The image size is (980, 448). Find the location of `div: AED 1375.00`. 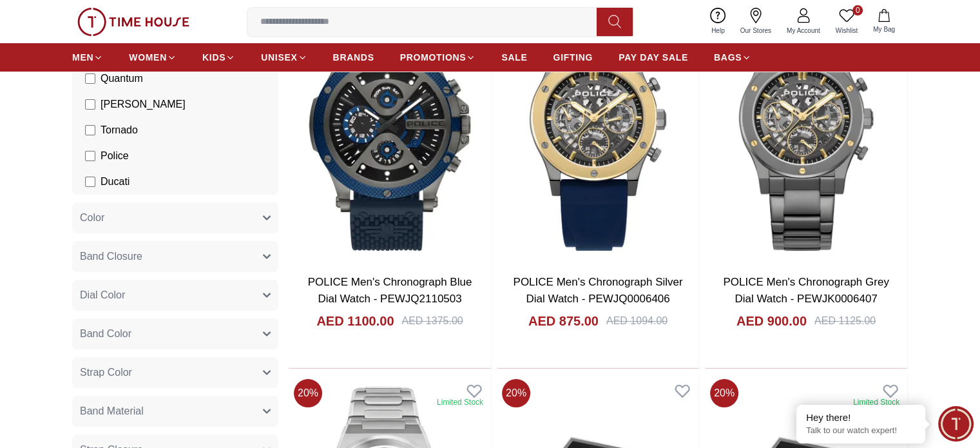

div: AED 1375.00 is located at coordinates (432, 321).